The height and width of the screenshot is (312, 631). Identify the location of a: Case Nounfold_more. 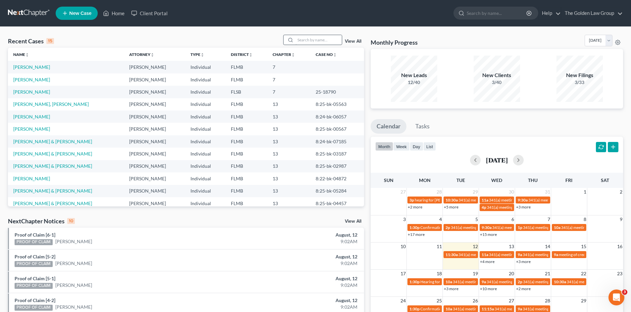
(326, 54).